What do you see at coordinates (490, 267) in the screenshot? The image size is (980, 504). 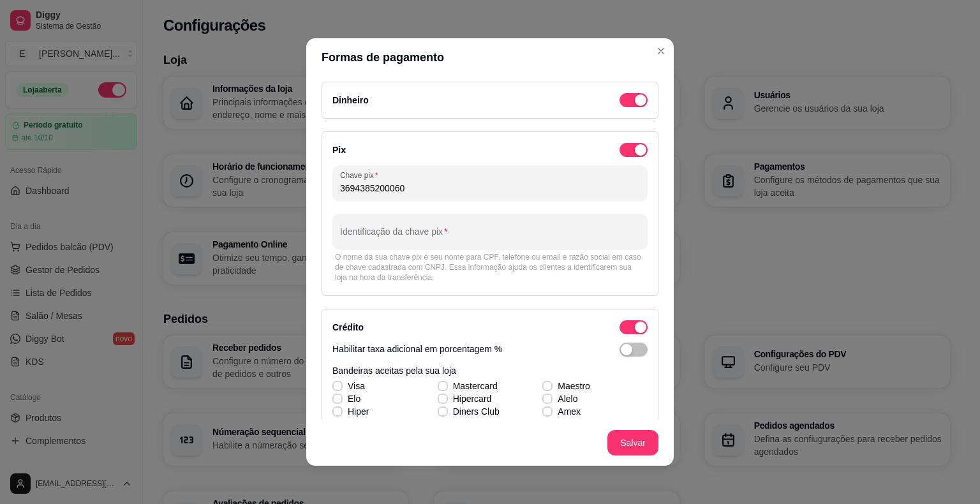 I see `div: O nome da sua chave pix é seu nome para CPF, telefone ou email e razão social em caso de chave ca...` at bounding box center [490, 267].